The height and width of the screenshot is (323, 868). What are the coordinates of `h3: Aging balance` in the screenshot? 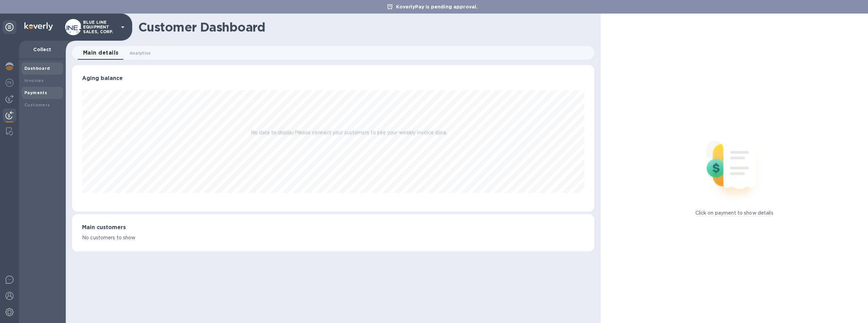 It's located at (333, 78).